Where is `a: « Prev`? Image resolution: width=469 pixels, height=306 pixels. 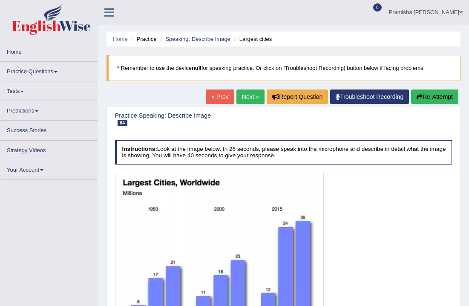
a: « Prev is located at coordinates (220, 97).